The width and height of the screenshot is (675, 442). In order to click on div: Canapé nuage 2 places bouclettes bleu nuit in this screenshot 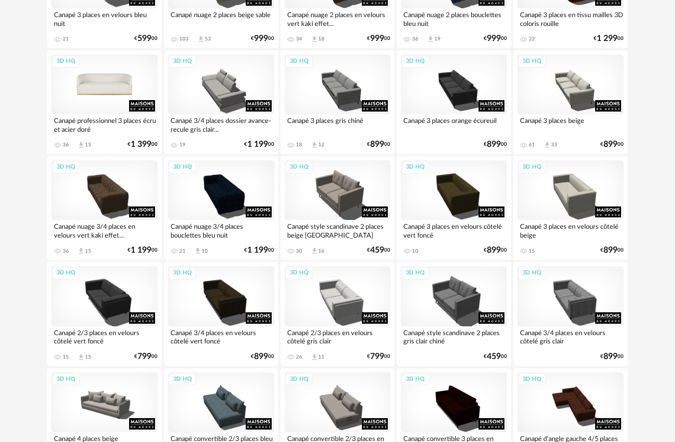, I will do `click(454, 19)`.